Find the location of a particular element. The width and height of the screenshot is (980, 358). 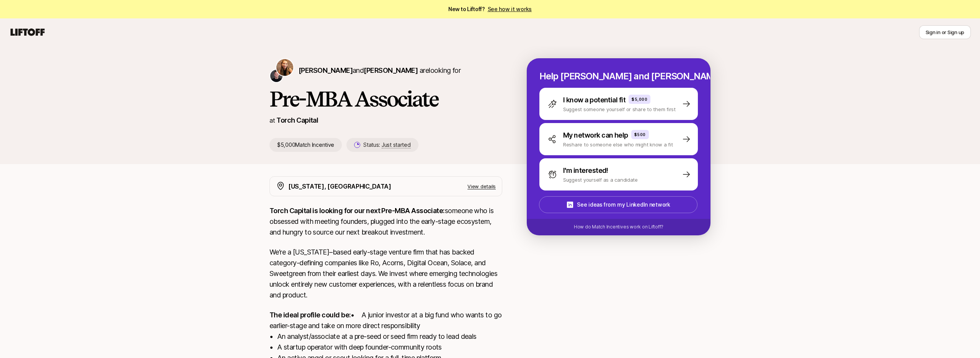

button: See ideas from my LinkedIn network is located at coordinates (619, 205).